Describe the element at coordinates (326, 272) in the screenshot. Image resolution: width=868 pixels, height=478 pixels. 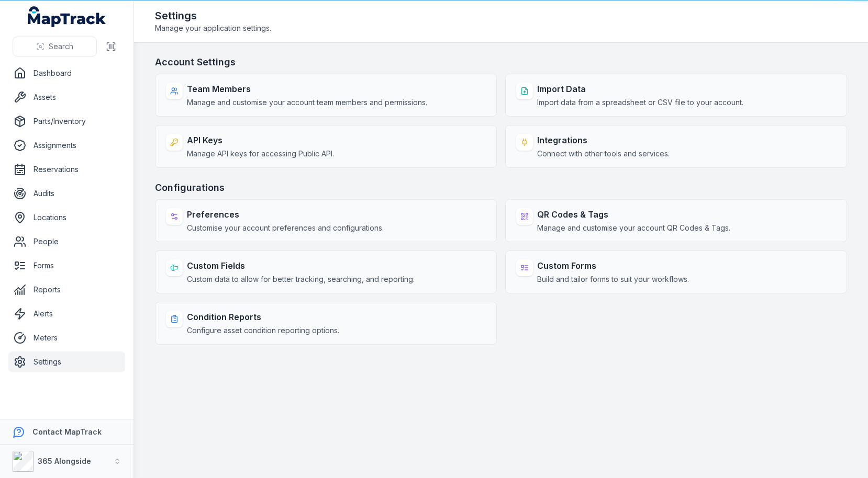
I see `a: Custom FieldsCustom data to allow for better tracking, searching, and reporting.` at that location.